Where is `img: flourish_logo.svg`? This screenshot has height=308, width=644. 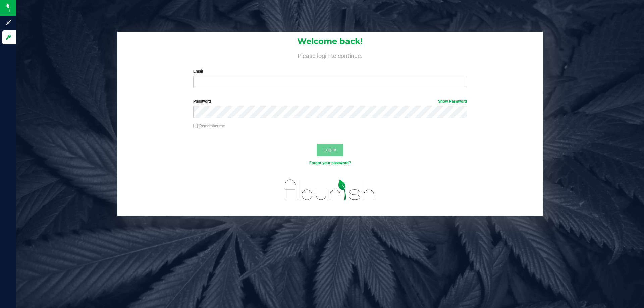 img: flourish_logo.svg is located at coordinates (330, 190).